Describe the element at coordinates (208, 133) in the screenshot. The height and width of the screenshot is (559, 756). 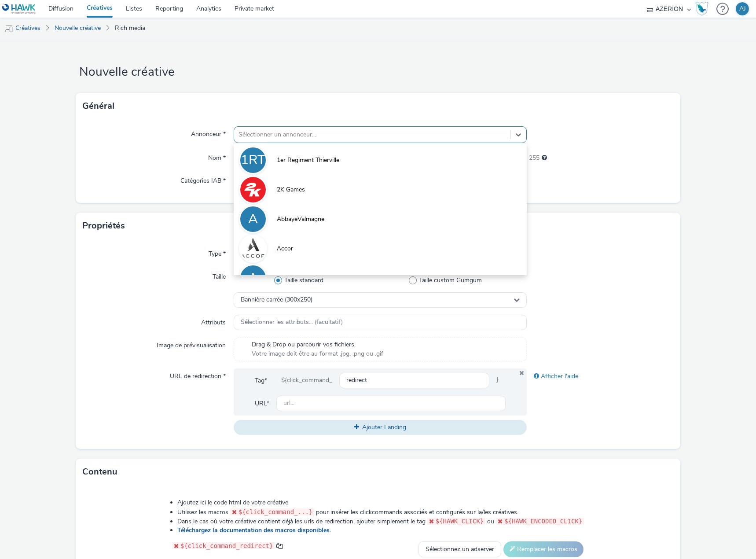
I see `label: Annonceur *` at that location.